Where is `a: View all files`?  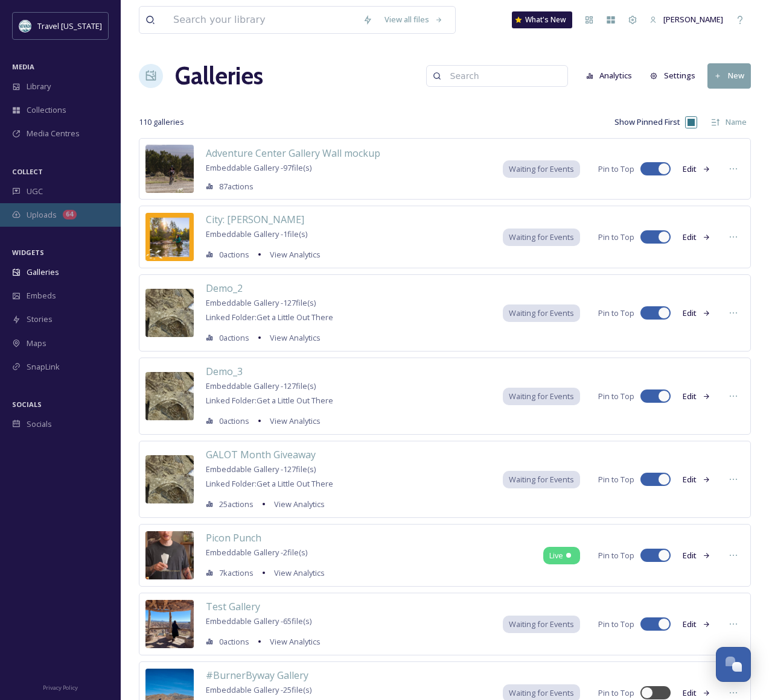 a: View all files is located at coordinates (413, 19).